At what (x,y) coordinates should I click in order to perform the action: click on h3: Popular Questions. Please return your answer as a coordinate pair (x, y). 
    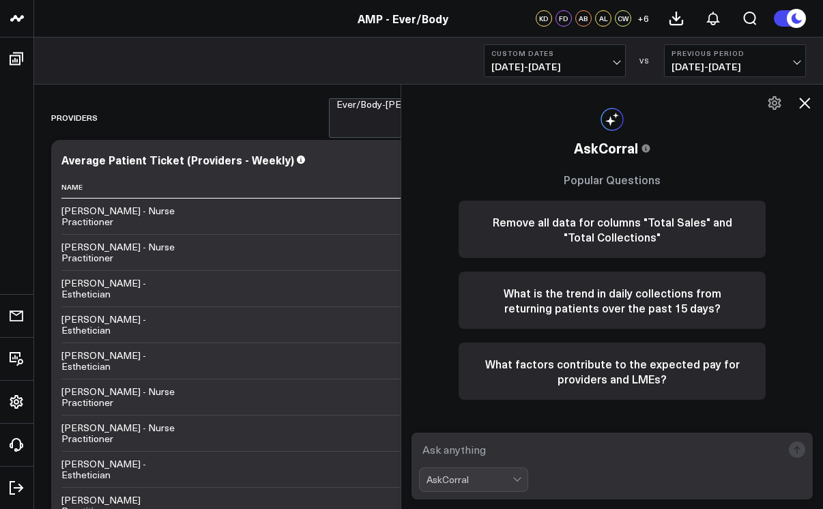
    Looking at the image, I should click on (612, 179).